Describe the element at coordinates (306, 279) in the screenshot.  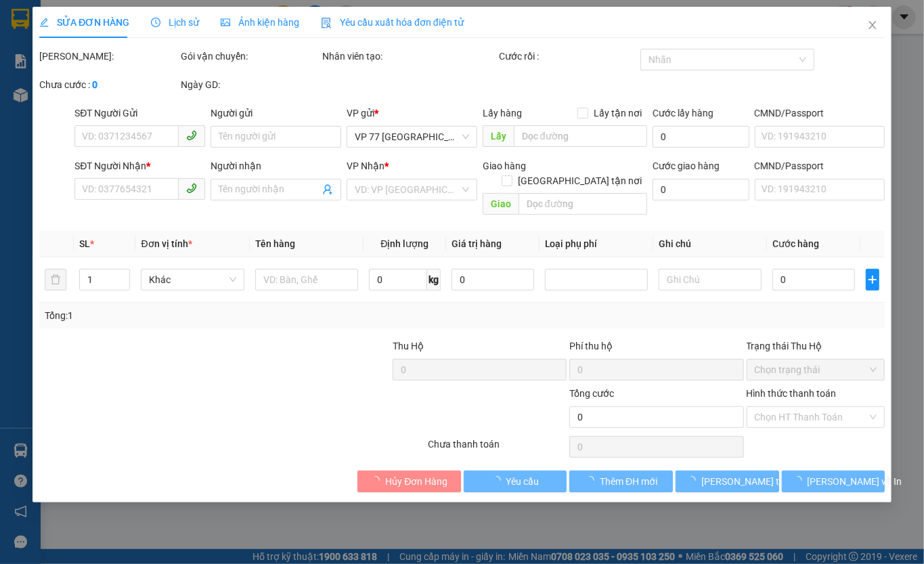
I see `input: VD: Bàn, Ghế` at that location.